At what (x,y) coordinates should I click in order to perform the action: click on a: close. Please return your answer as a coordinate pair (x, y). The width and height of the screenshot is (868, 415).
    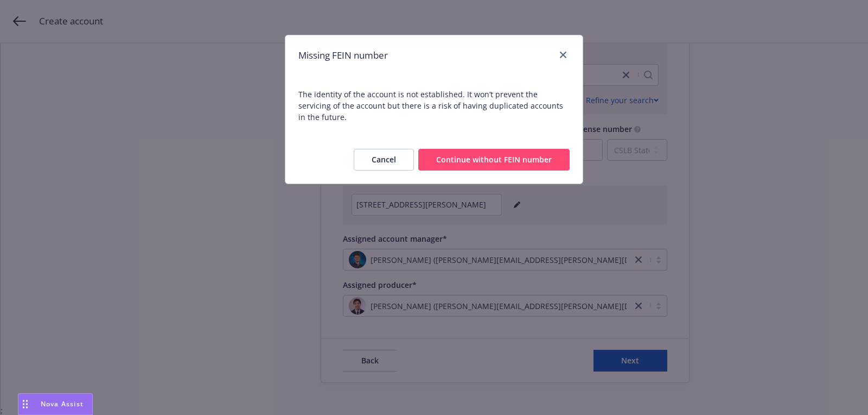
    Looking at the image, I should click on (563, 54).